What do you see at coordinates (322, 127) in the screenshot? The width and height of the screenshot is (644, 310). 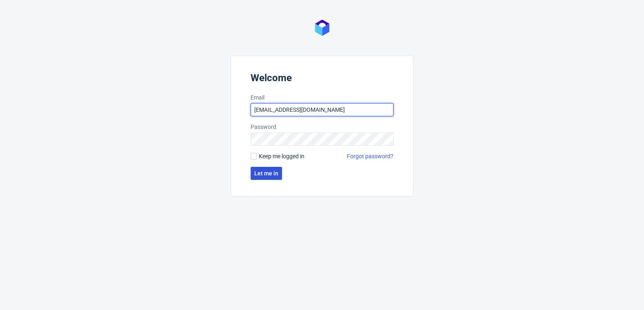 I see `label: Password` at bounding box center [322, 127].